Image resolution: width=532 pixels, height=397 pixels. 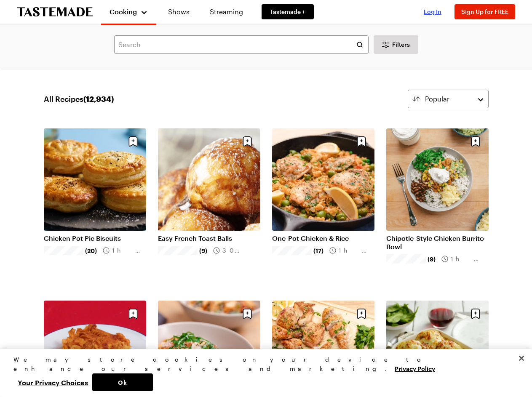 What do you see at coordinates (433, 11) in the screenshot?
I see `span: Log In` at bounding box center [433, 11].